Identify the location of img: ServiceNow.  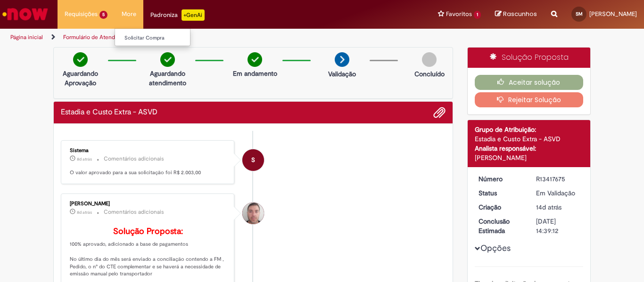
(25, 14).